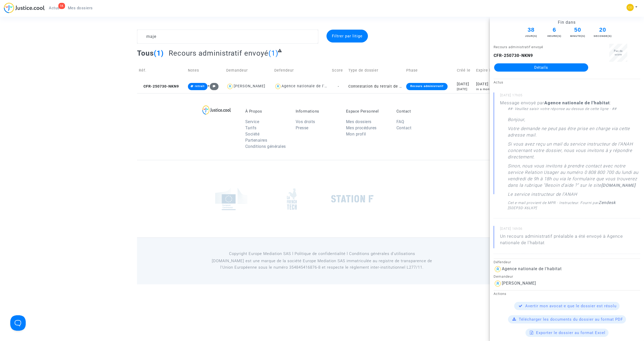 The width and height of the screenshot is (644, 341). Describe the element at coordinates (302, 70) in the screenshot. I see `td: Defendeur` at that location.